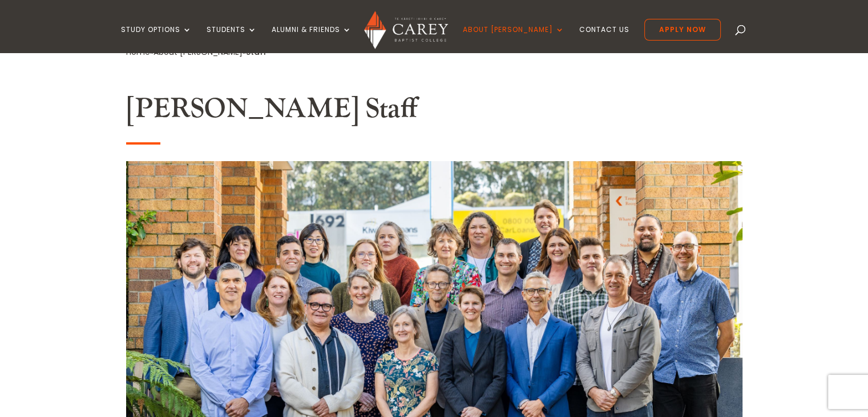 The height and width of the screenshot is (417, 868). I want to click on a: Contact Us, so click(604, 39).